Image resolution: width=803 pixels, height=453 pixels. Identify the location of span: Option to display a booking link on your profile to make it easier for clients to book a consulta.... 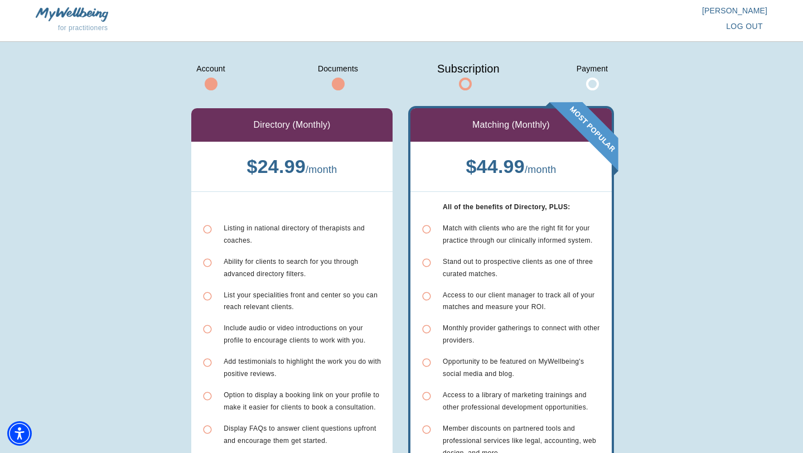
(301, 401).